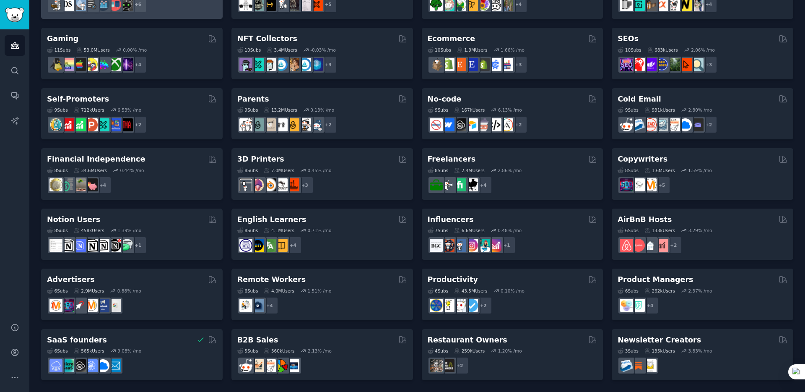 The height and width of the screenshot is (392, 805). What do you see at coordinates (246, 305) in the screenshot?
I see `img: RemoteJobs` at bounding box center [246, 305].